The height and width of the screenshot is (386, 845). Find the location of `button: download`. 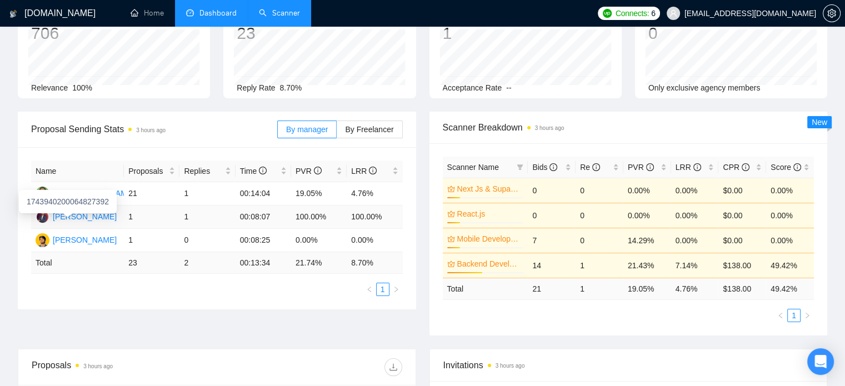

button: download is located at coordinates (393, 367).